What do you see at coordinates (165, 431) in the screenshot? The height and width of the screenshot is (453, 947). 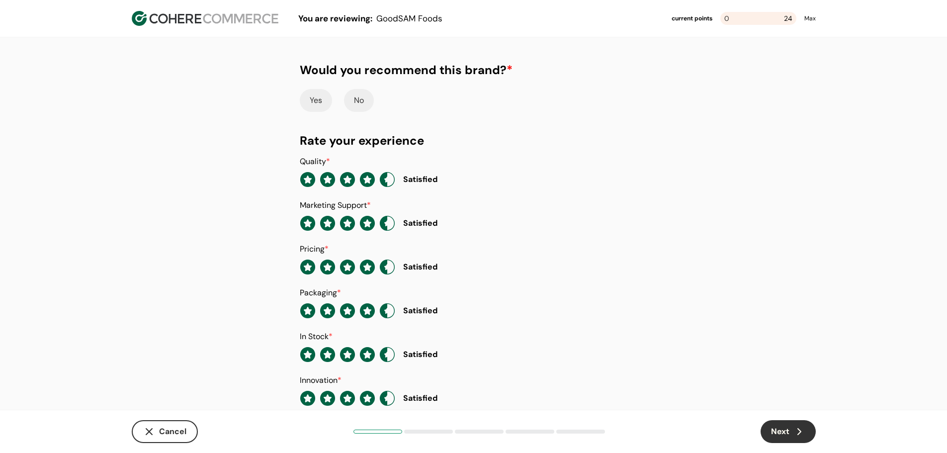 I see `button: Cancel` at bounding box center [165, 431].